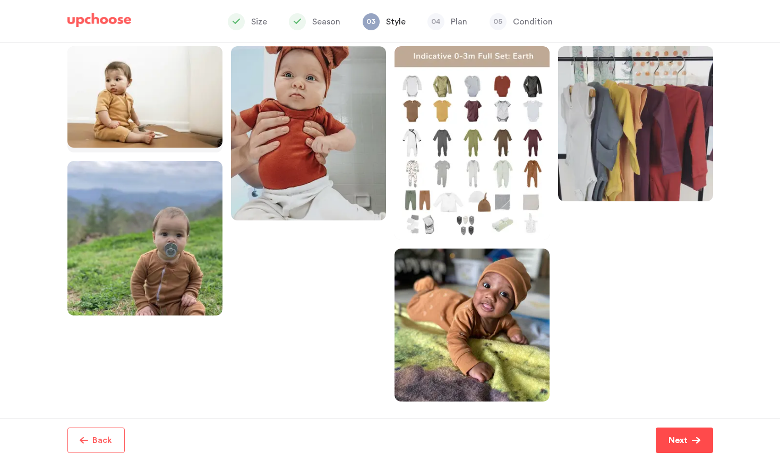 This screenshot has width=780, height=461. What do you see at coordinates (102, 440) in the screenshot?
I see `p: Back` at bounding box center [102, 440].